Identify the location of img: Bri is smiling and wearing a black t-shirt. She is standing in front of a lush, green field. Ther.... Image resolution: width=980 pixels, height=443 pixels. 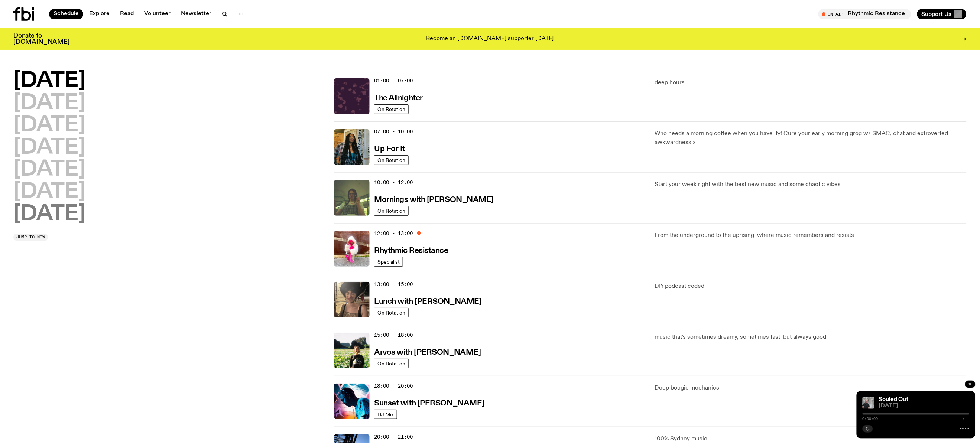
(352, 351).